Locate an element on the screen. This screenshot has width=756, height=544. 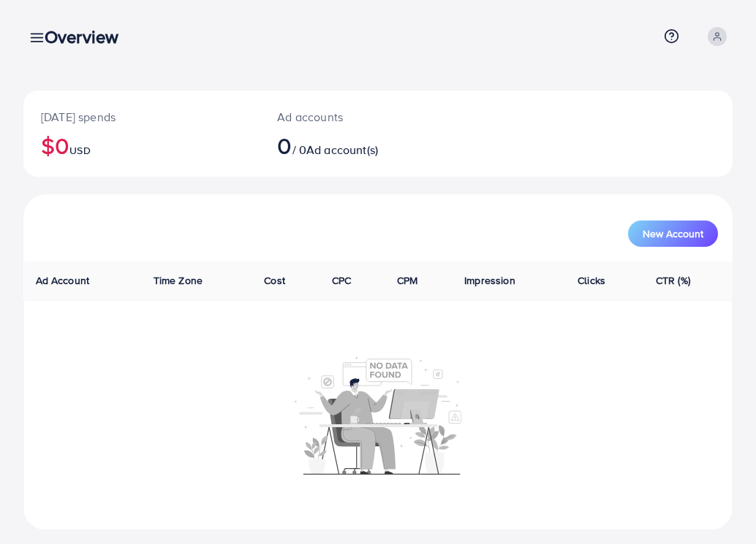
span: Ad account(s) is located at coordinates (342, 150).